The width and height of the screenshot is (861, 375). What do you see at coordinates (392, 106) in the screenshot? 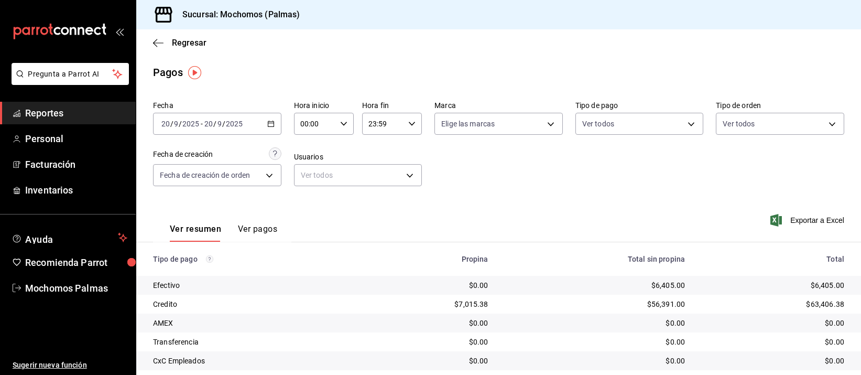
I see `label: Hora fin` at bounding box center [392, 106].